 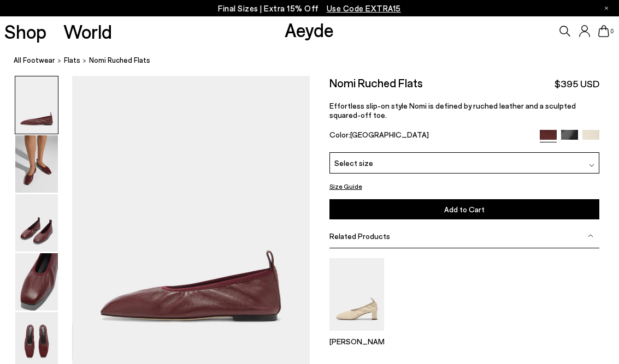 I want to click on a: Shop, so click(x=25, y=31).